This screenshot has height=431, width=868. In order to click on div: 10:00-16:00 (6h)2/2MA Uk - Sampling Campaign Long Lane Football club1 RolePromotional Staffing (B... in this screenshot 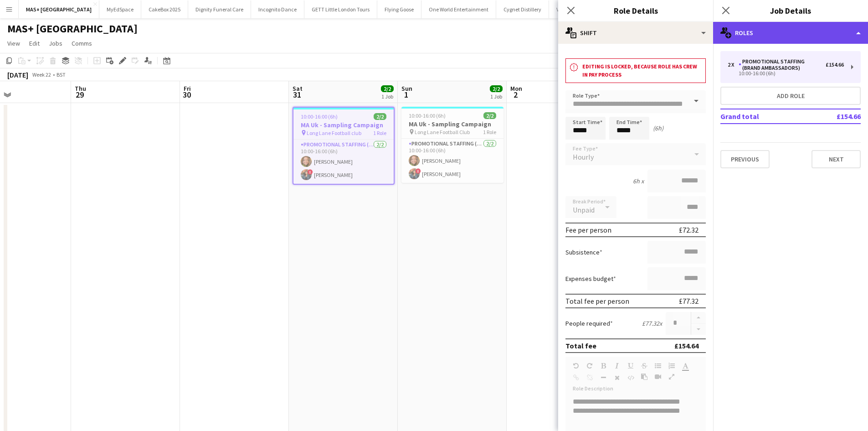, I will do `click(343, 145)`.